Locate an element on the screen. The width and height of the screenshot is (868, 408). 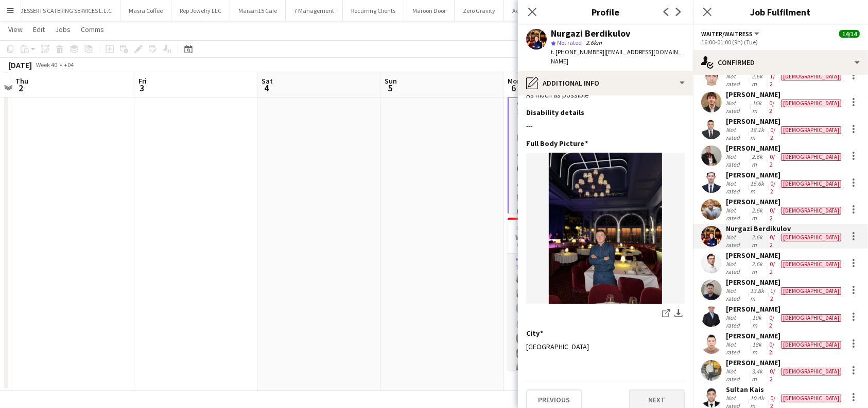
h3: Profile is located at coordinates (605, 12).